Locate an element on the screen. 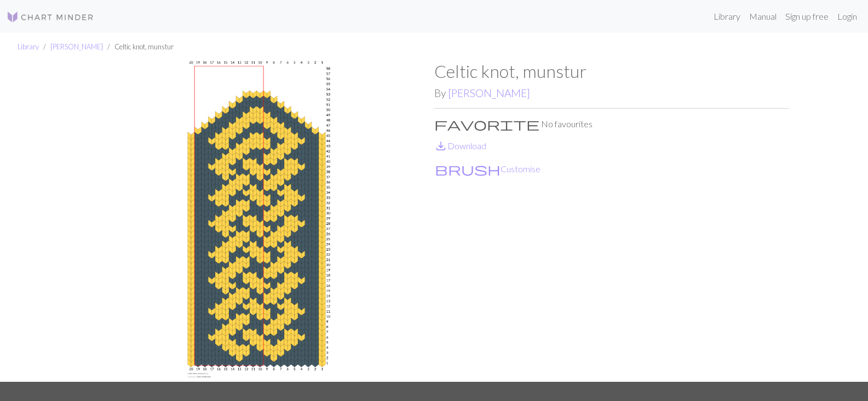  p: No favourites is located at coordinates (612, 124).